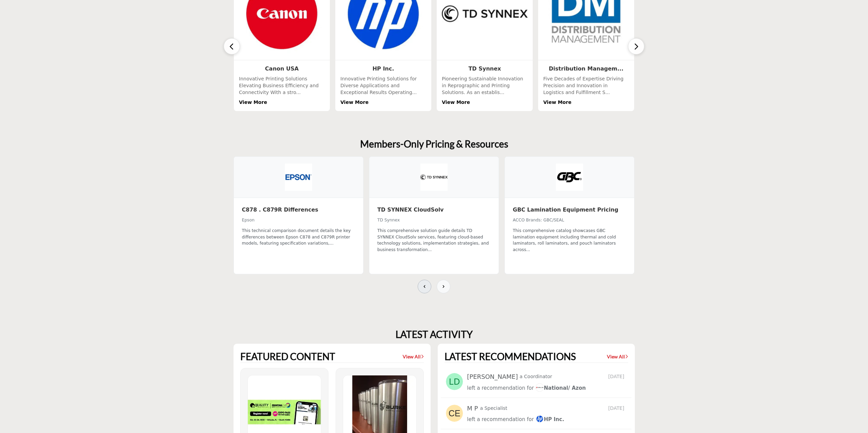  What do you see at coordinates (282, 68) in the screenshot?
I see `b: Canon USA` at bounding box center [282, 68].